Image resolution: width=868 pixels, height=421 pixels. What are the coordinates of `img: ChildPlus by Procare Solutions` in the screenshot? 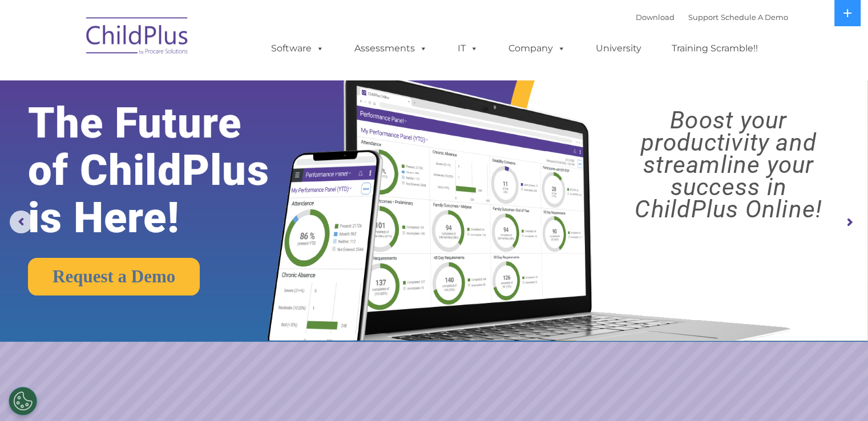 It's located at (137, 37).